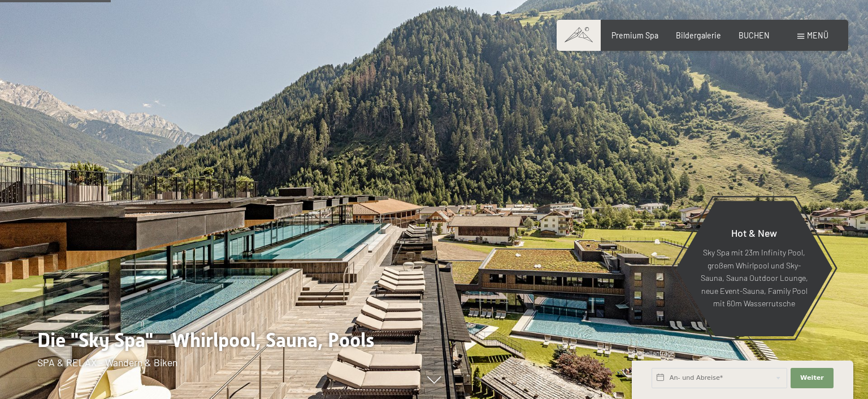  What do you see at coordinates (634, 35) in the screenshot?
I see `a: Premium Spa` at bounding box center [634, 35].